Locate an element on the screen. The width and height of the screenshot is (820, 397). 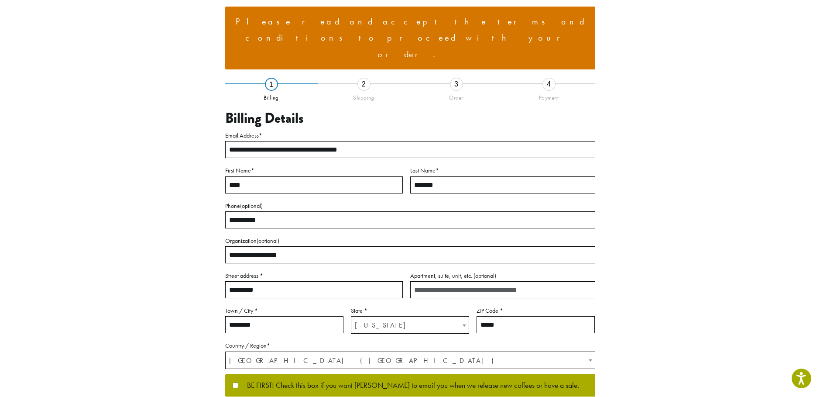
span: United States (US) is located at coordinates (410, 360).